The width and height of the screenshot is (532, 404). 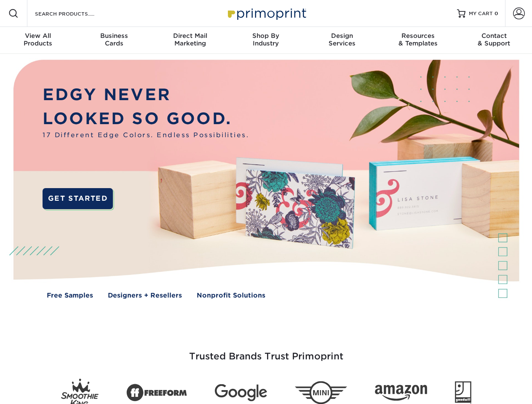 What do you see at coordinates (496, 14) in the screenshot?
I see `span: 0` at bounding box center [496, 14].